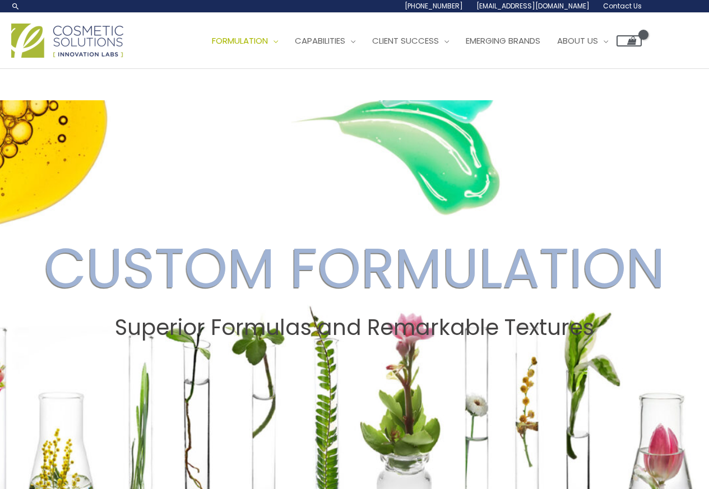 This screenshot has height=489, width=709. Describe the element at coordinates (503, 40) in the screenshot. I see `span: Emerging Brands` at that location.